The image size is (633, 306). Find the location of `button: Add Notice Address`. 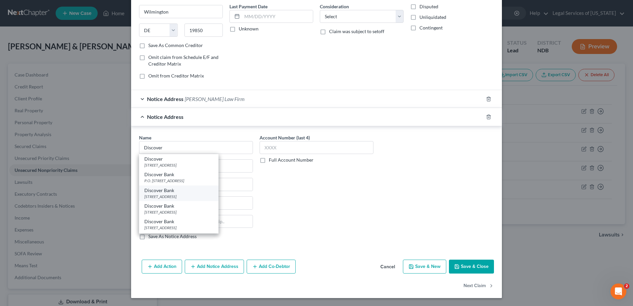

button: Add Notice Address is located at coordinates (214, 266).